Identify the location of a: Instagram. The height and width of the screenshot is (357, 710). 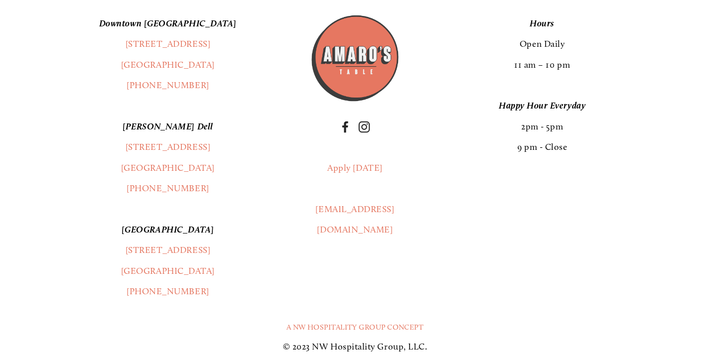
(364, 127).